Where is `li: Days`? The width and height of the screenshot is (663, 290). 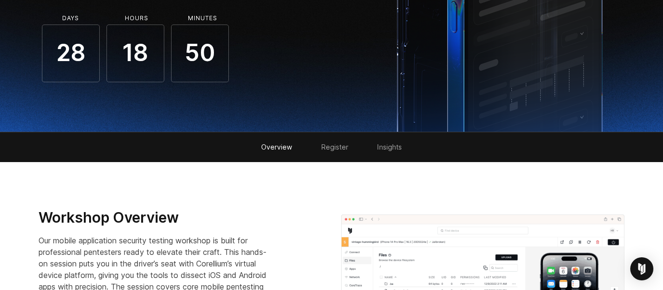 li: Days is located at coordinates (70, 18).